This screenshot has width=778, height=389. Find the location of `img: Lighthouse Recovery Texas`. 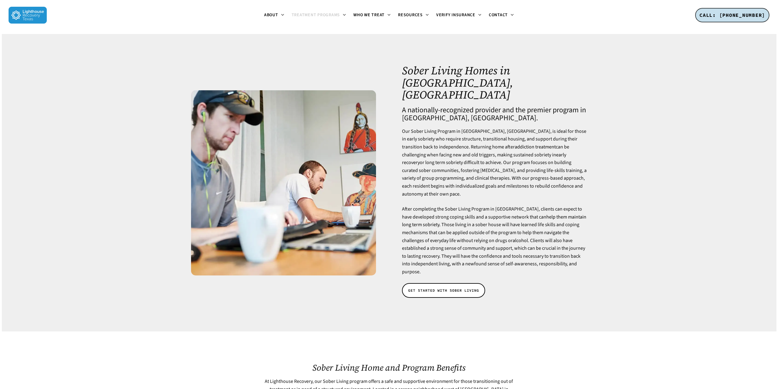

img: Lighthouse Recovery Texas is located at coordinates (28, 15).